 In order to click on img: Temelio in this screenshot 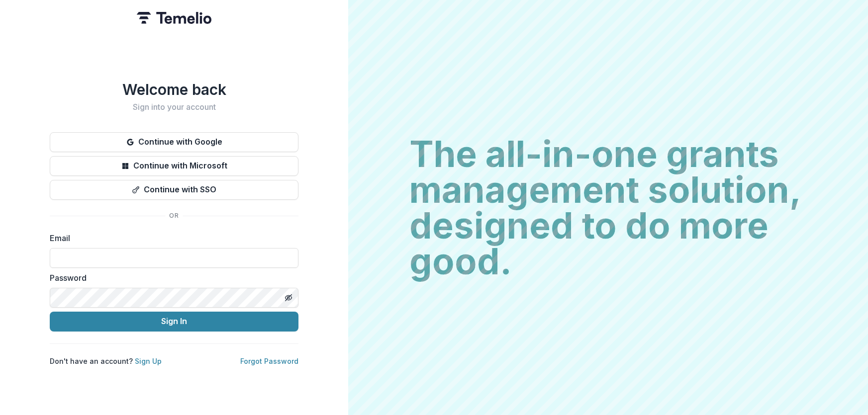, I will do `click(174, 18)`.